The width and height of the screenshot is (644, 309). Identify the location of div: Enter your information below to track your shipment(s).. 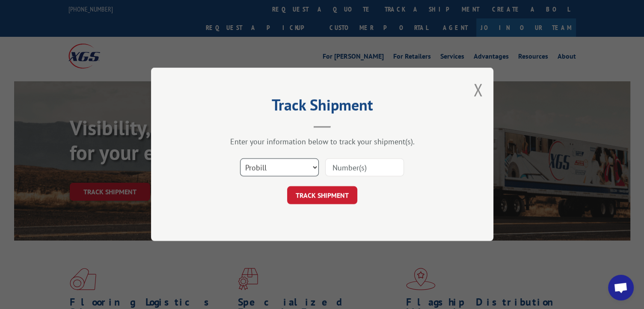
(322, 142).